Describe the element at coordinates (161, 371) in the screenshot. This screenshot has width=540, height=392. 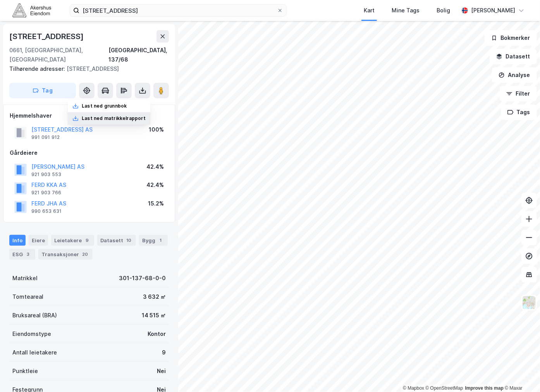
I see `div: Nei` at that location.